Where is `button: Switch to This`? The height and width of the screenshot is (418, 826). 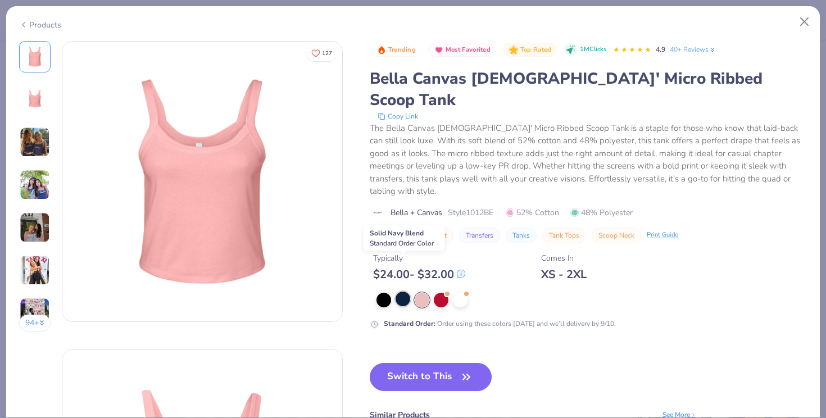 button: Switch to This is located at coordinates (431, 377).